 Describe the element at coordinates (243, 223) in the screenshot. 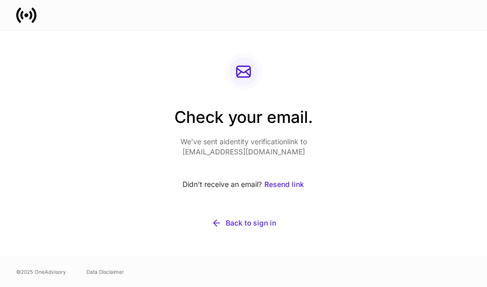

I see `button: Back to sign in` at that location.